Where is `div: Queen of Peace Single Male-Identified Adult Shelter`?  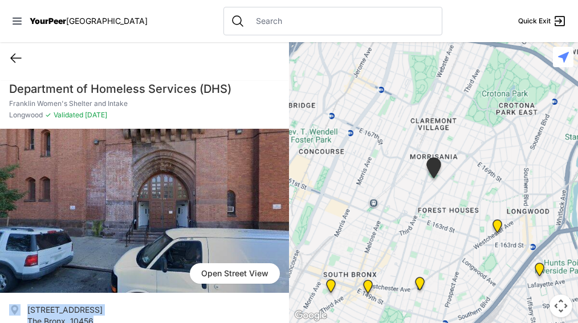
div: Queen of Peace Single Male-Identified Adult Shelter is located at coordinates (331, 288).